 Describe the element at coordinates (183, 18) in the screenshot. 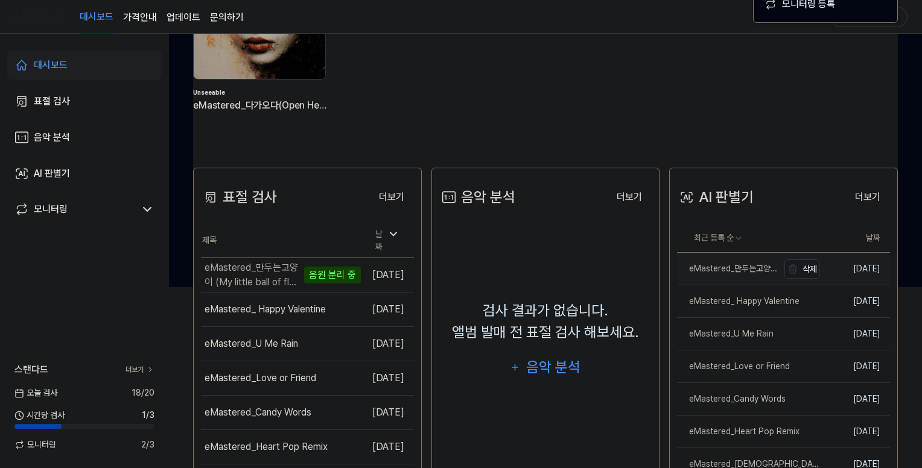

I see `a: 업데이트` at that location.